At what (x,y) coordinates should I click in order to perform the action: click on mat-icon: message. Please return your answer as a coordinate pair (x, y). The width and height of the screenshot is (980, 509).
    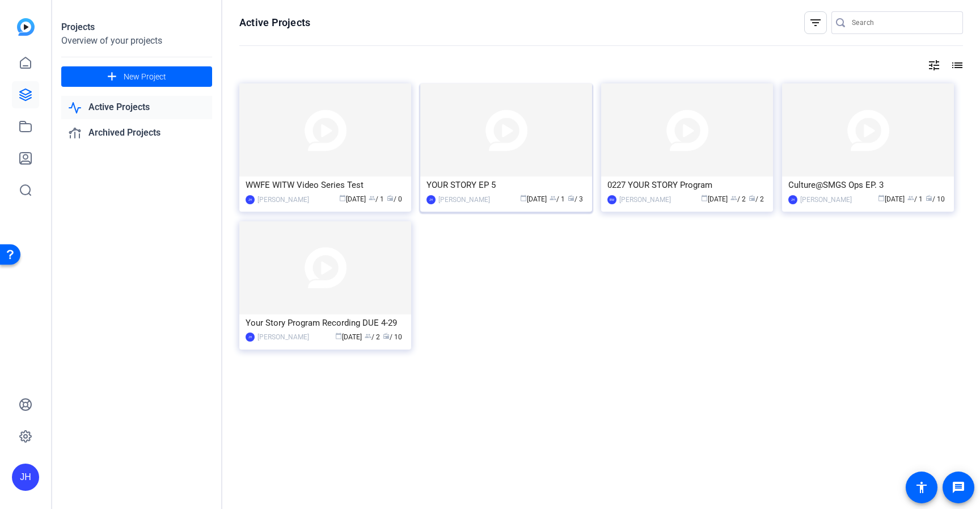
    Looking at the image, I should click on (959, 487).